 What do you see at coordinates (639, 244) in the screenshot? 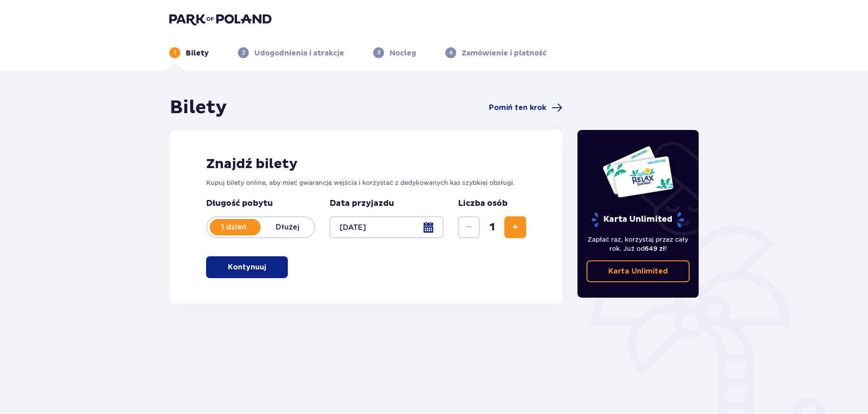
I see `p: Zapłać raz, korzystaj przez cały rok. Już od !` at bounding box center [639, 244].